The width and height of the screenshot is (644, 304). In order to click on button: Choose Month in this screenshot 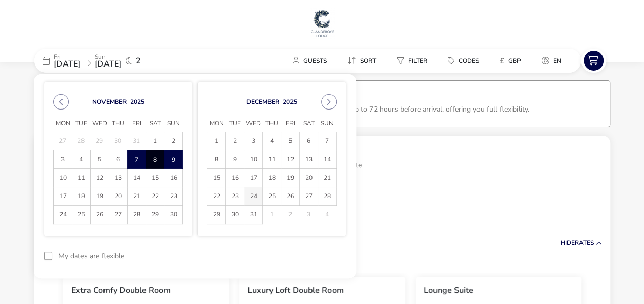, I will do `click(263, 102)`.